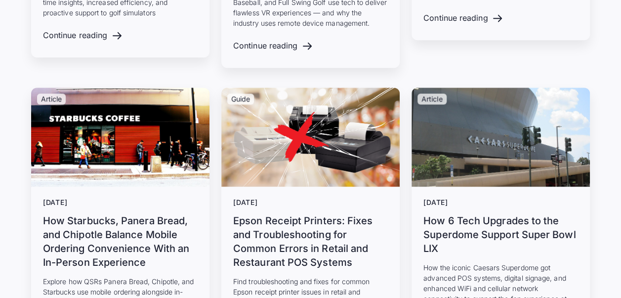 The height and width of the screenshot is (298, 621). I want to click on h3: Epson Receipt Printers: Fixes and Troubleshooting for Common Errors in Retail and Restaurant POS ..., so click(310, 241).